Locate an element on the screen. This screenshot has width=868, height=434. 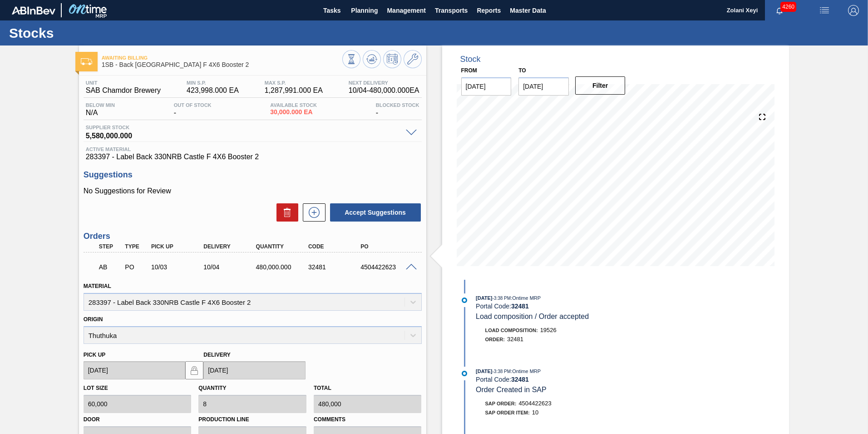
span: MIN S.P. is located at coordinates (213, 83).